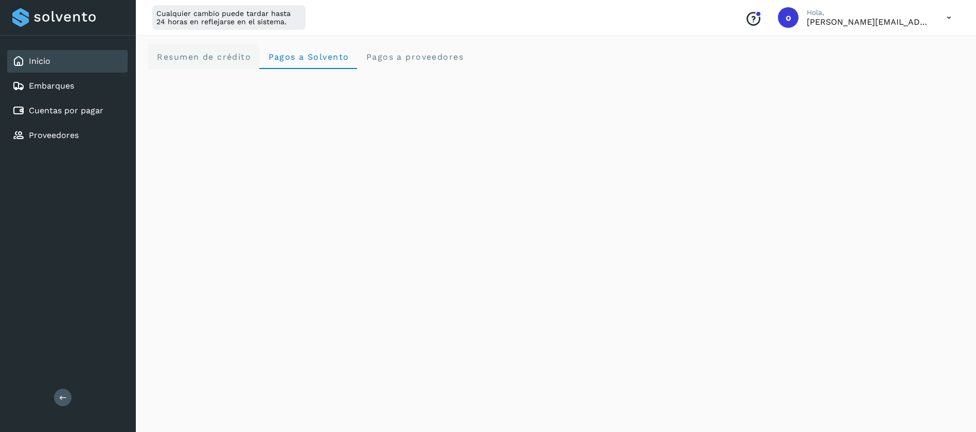  Describe the element at coordinates (204, 57) in the screenshot. I see `span: Resumen de crédito` at that location.